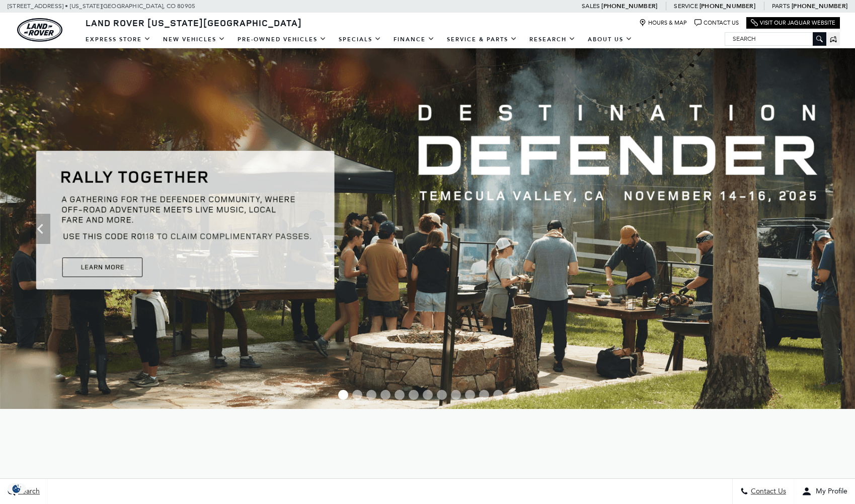 The height and width of the screenshot is (504, 855). Describe the element at coordinates (372, 395) in the screenshot. I see `span: Go to slide 3` at that location.